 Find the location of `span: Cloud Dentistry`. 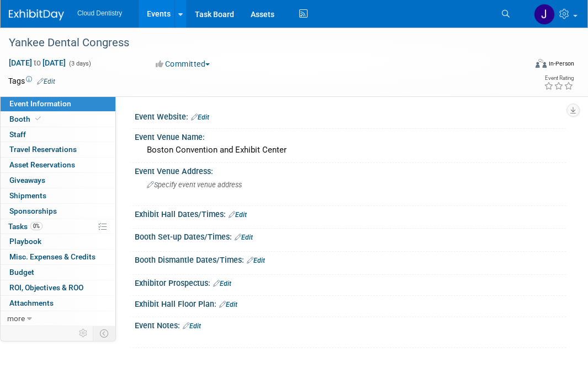

span: Cloud Dentistry is located at coordinates (100, 13).